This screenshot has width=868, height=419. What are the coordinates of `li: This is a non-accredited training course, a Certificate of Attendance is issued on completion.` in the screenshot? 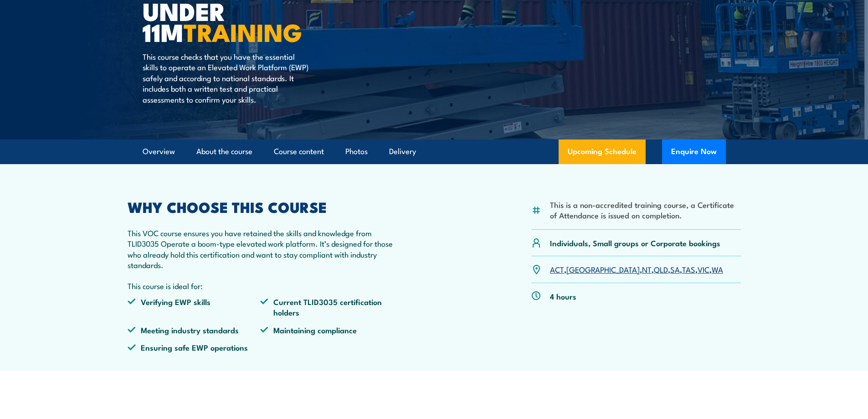 It's located at (645, 210).